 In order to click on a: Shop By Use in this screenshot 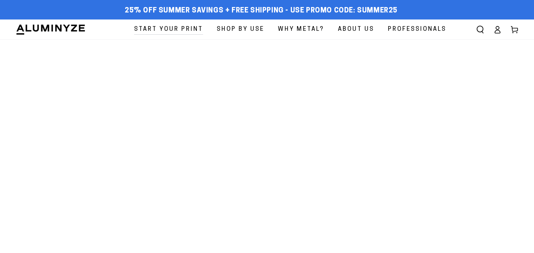, I will do `click(240, 29)`.